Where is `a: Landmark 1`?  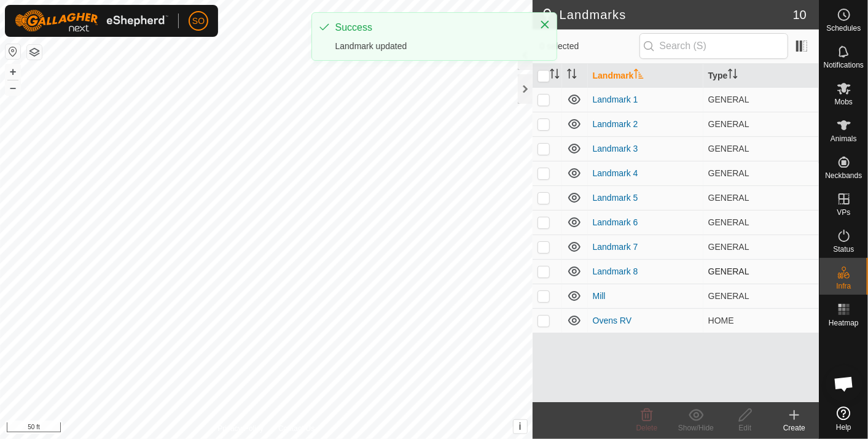 a: Landmark 1 is located at coordinates (615, 99).